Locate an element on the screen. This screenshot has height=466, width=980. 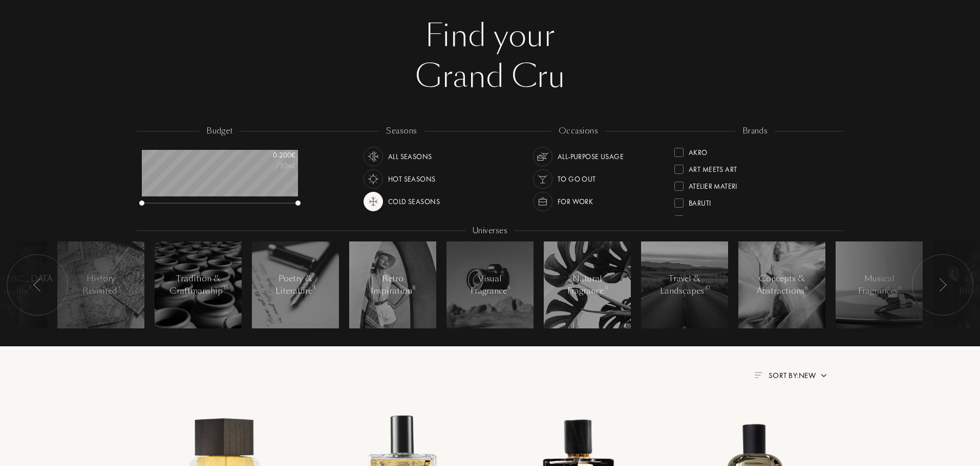
img: usage_occasion_party_white.svg is located at coordinates (543, 180).